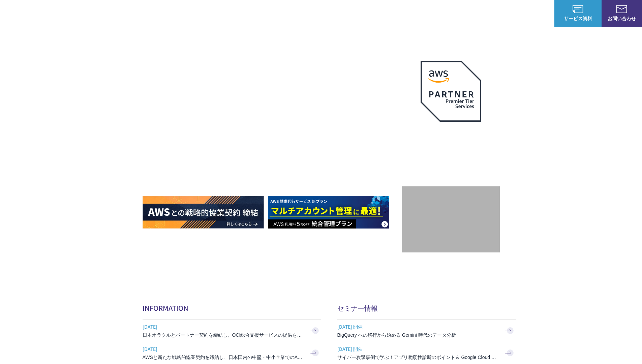  I want to click on img: AWS請求代行サービス 統合管理プラン, so click(328, 212).